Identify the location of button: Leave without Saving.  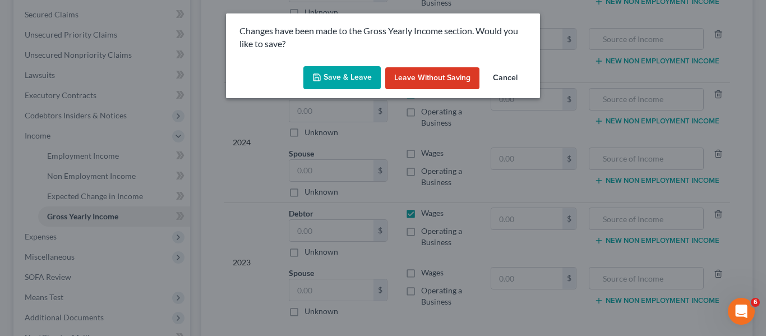
(432, 79).